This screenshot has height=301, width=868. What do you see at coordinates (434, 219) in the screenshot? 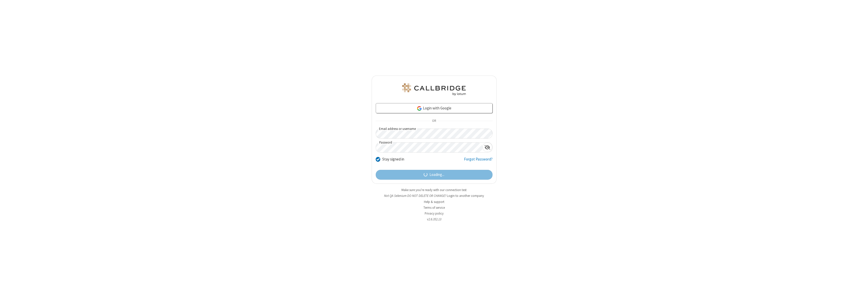
I see `li: v2.6.352.13` at bounding box center [434, 219].